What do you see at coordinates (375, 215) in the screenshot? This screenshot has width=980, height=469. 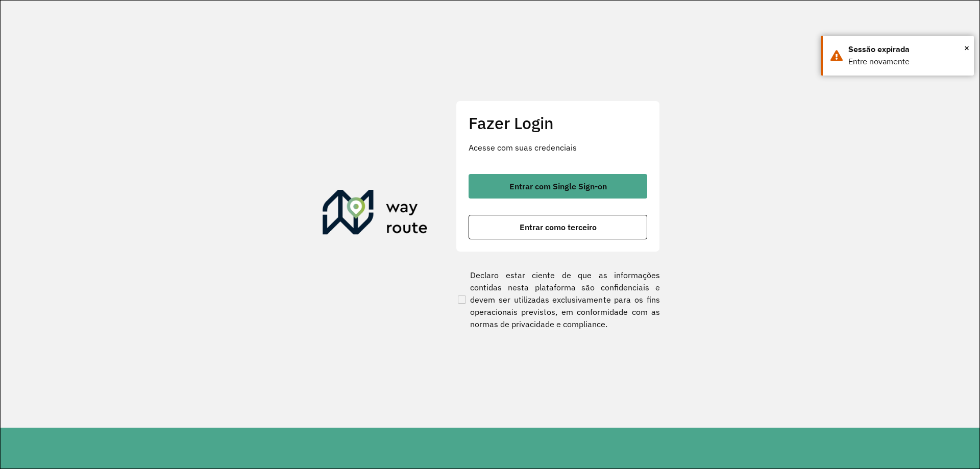 I see `img: Roteirizador AmbevTech` at bounding box center [375, 215].